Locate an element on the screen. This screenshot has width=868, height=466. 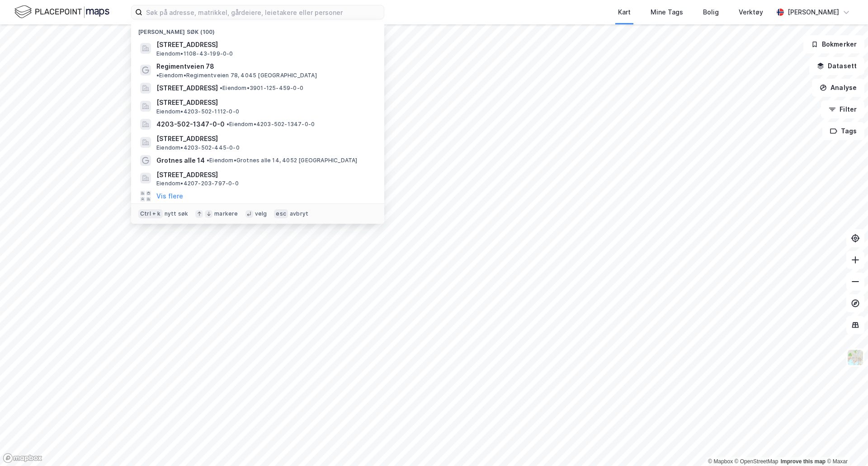
a: Improve this map is located at coordinates (803, 461).